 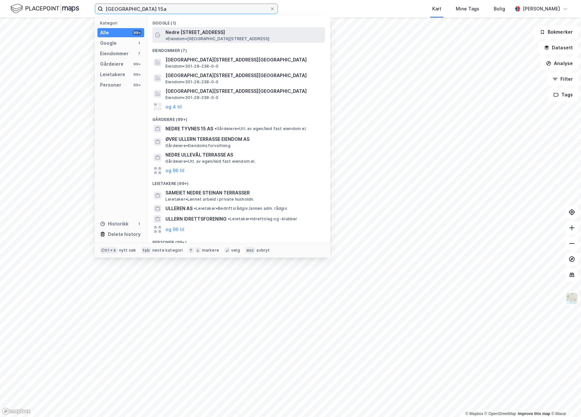 What do you see at coordinates (139, 54) in the screenshot?
I see `div: 7` at bounding box center [139, 54].